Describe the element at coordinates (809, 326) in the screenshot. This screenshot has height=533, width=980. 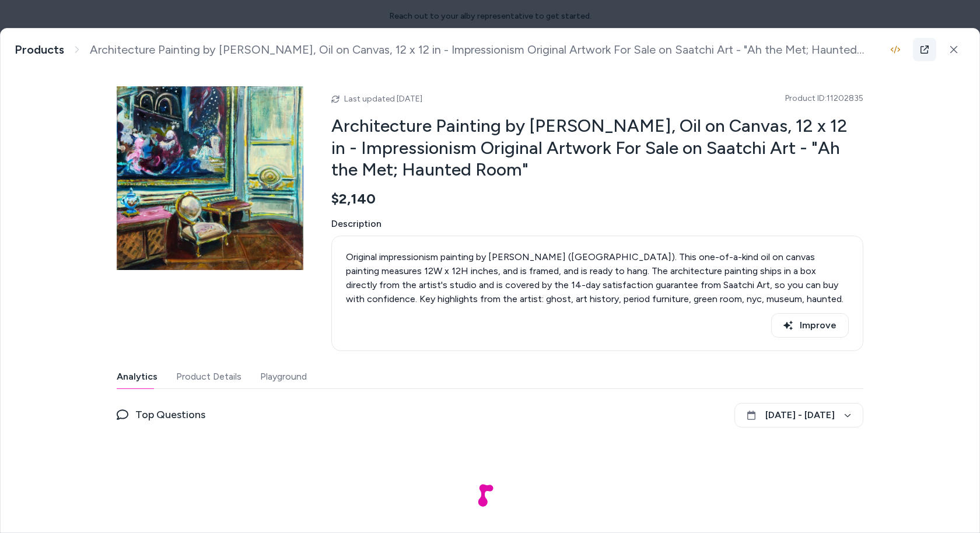
I see `button: Improve` at that location.